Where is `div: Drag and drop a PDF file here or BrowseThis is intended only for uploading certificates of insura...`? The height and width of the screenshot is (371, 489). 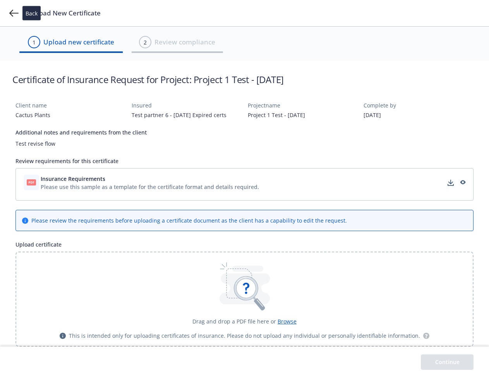
div: Drag and drop a PDF file here or BrowseThis is intended only for uploading certificates of insura... is located at coordinates (244, 299).